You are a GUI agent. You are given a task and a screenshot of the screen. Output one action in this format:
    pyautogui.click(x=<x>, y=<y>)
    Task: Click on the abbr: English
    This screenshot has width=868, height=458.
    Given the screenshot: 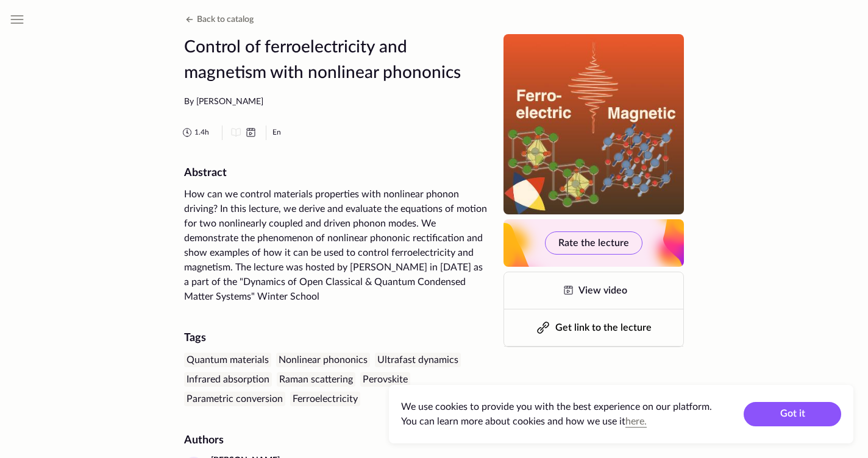 What is the action you would take?
    pyautogui.click(x=276, y=133)
    